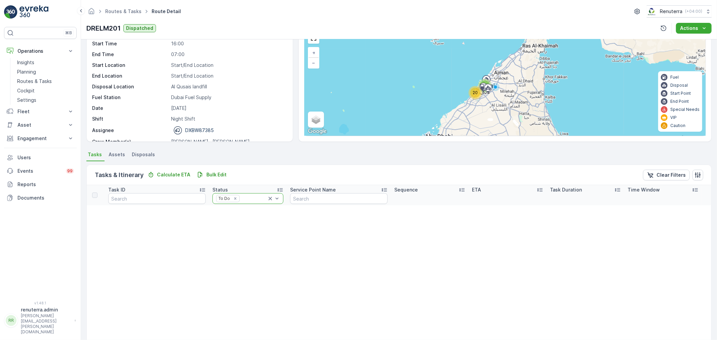  What do you see at coordinates (317, 131) in the screenshot?
I see `a: Open this area in Google Maps (opens a new window)` at bounding box center [317, 131].